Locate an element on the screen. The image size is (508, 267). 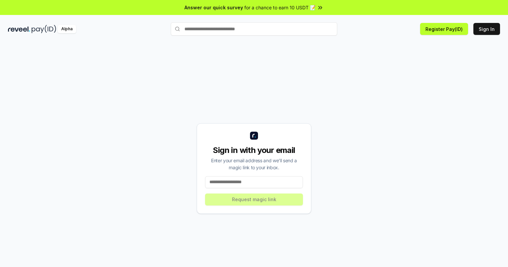
div: Alpha is located at coordinates (67, 29).